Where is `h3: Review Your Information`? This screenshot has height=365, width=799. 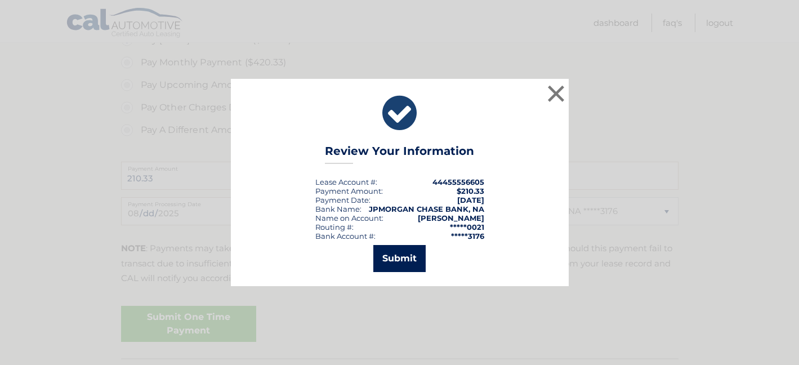 h3: Review Your Information is located at coordinates (399, 154).